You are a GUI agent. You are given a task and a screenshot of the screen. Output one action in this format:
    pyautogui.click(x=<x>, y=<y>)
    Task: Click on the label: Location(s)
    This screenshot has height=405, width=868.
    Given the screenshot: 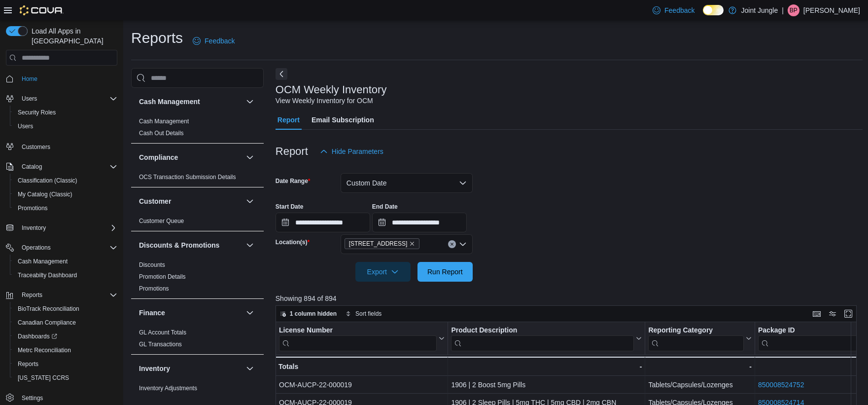 What is the action you would take?
    pyautogui.click(x=292, y=243)
    